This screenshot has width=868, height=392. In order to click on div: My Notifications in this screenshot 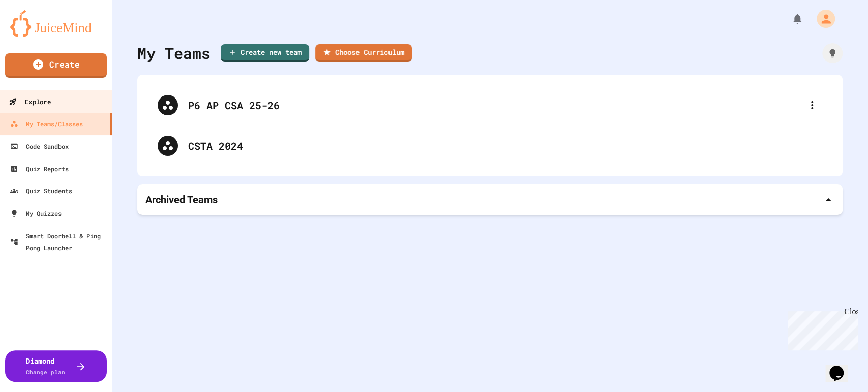, I will do `click(789, 19)`.